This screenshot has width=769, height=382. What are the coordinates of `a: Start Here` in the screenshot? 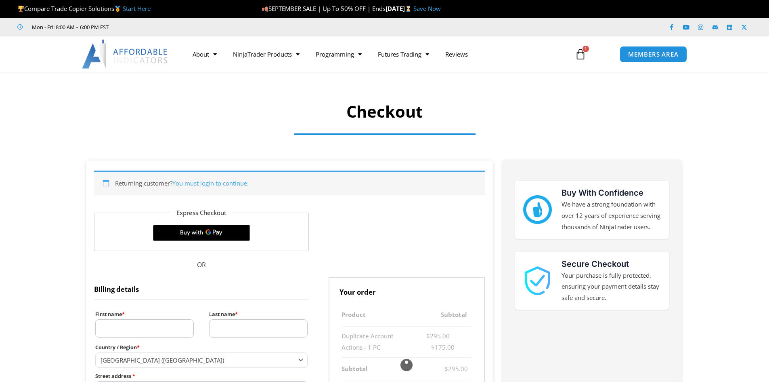 It's located at (137, 8).